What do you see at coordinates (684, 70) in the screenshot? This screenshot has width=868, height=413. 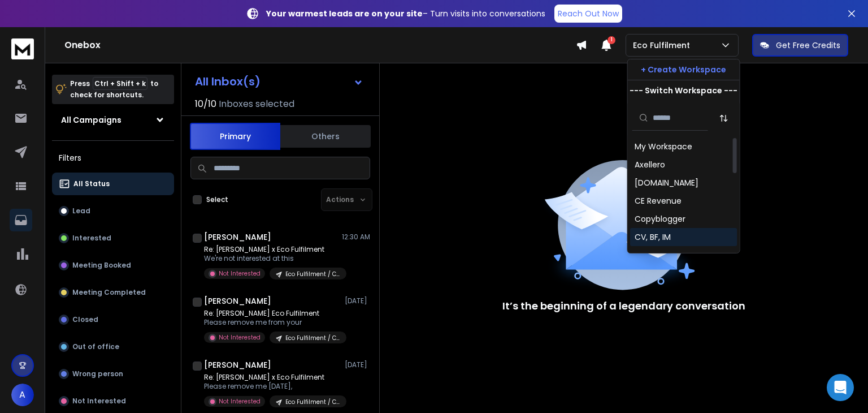 I see `button: + Create Workspace` at bounding box center [684, 70].